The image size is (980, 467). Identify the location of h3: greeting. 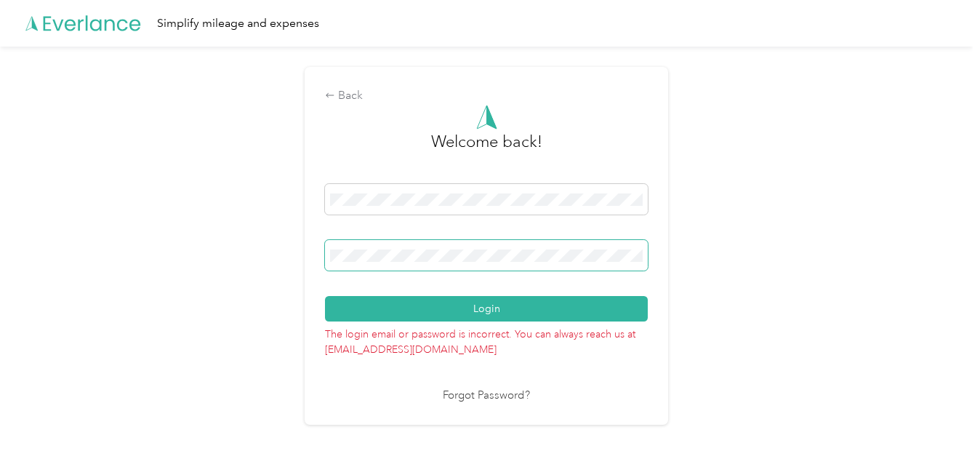
(486, 149).